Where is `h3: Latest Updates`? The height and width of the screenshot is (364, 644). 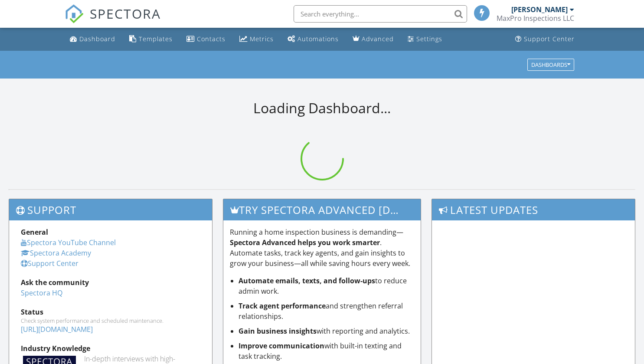 h3: Latest Updates is located at coordinates (533, 210).